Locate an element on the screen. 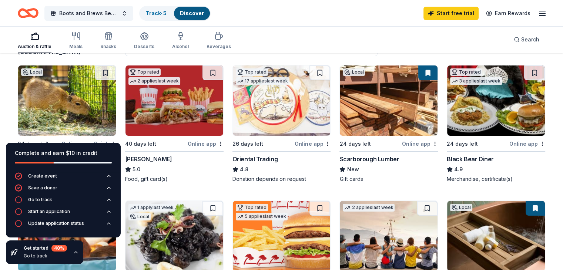  button: Track· 5Discover is located at coordinates (175, 13).